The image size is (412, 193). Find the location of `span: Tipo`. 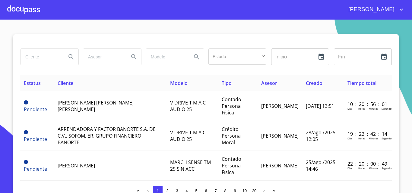

span: Tipo is located at coordinates (226, 83).